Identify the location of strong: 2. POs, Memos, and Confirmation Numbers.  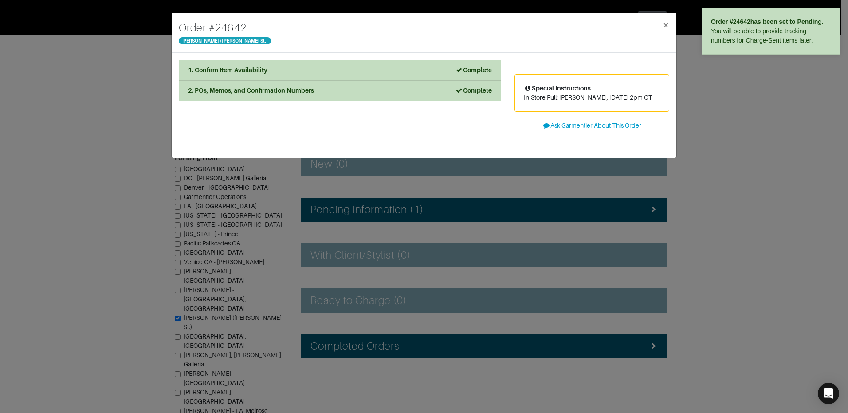
(251, 90).